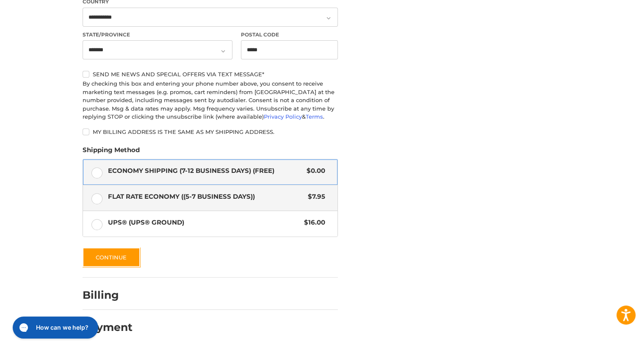  What do you see at coordinates (205, 171) in the screenshot?
I see `span: Economy Shipping (7-12 Business Days) (Free)` at bounding box center [205, 171].